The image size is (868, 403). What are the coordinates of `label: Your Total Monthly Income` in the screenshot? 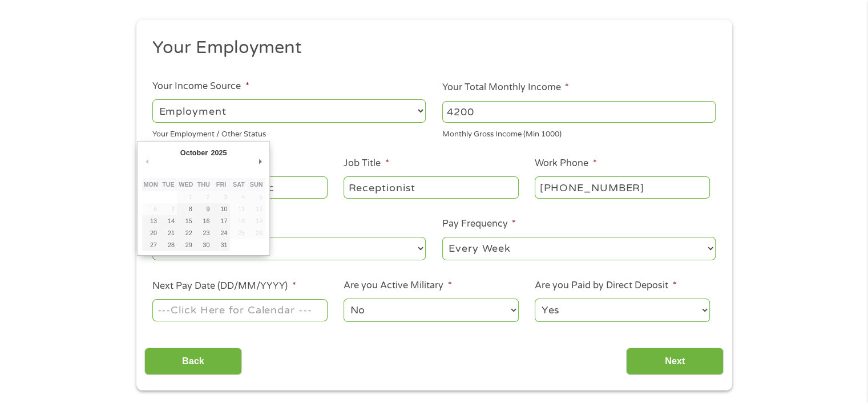 It's located at (506, 87).